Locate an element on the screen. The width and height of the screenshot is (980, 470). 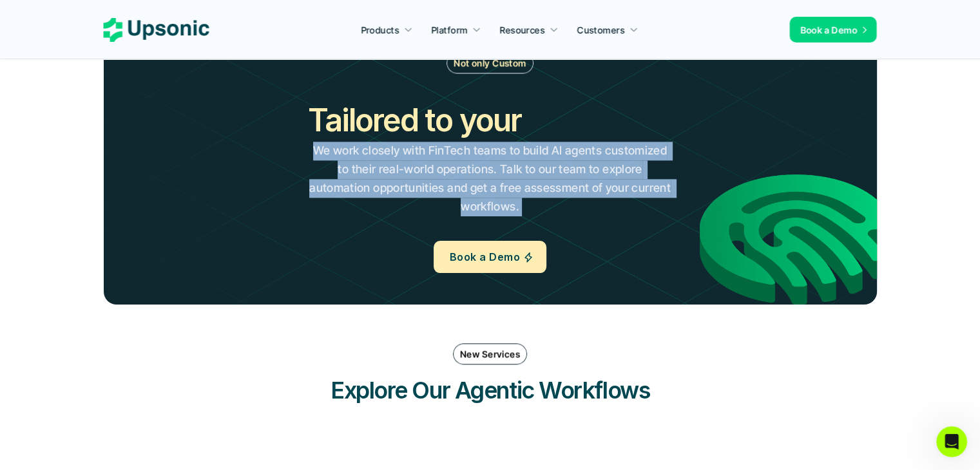
p: Platform is located at coordinates (449, 29).